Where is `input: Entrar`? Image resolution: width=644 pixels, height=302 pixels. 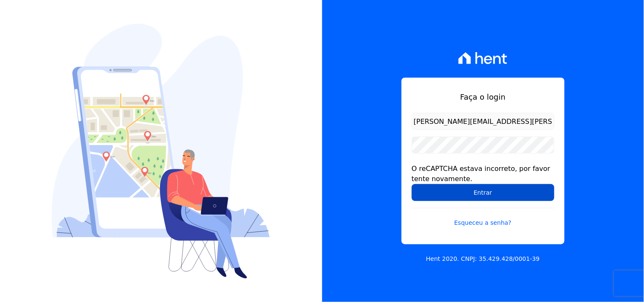 input: Entrar is located at coordinates (483, 192).